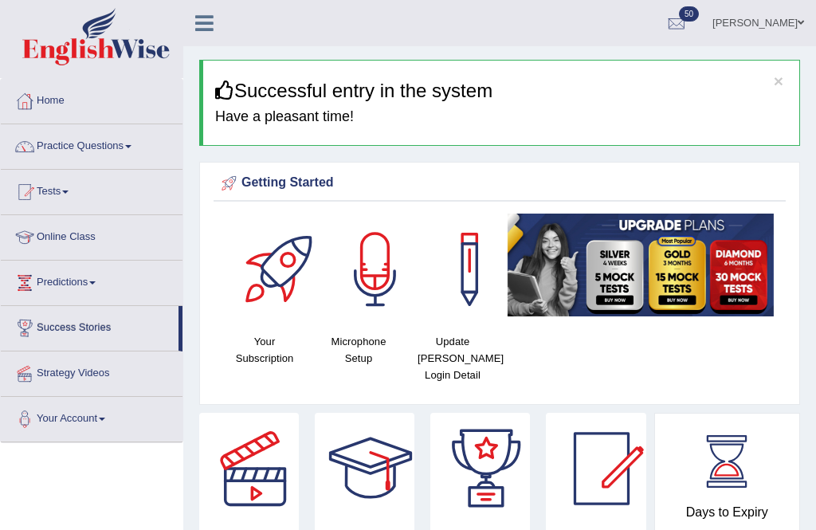 The height and width of the screenshot is (530, 816). I want to click on a: Home, so click(92, 99).